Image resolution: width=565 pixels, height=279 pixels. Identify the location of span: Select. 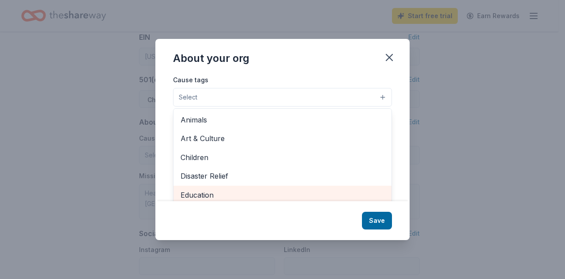
(188, 97).